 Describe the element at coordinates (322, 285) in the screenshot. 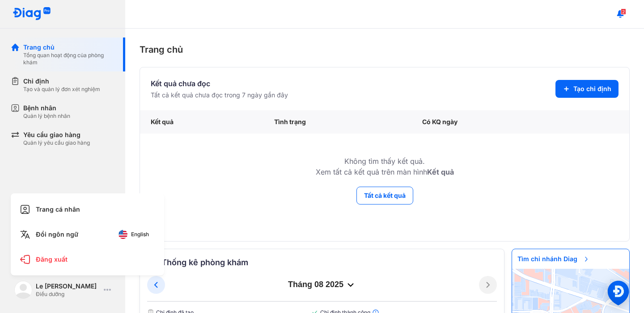

I see `div: tháng 08 2025` at that location.